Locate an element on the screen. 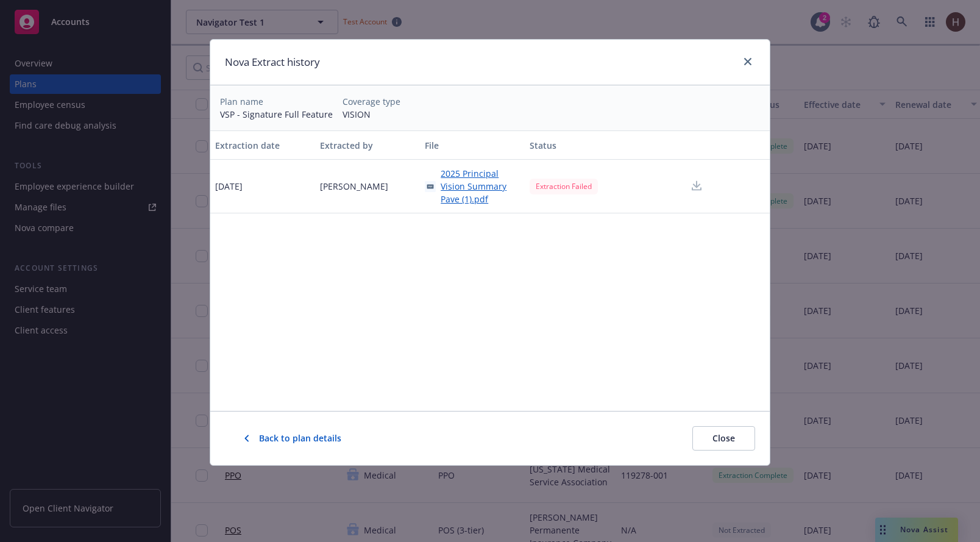 The width and height of the screenshot is (980, 542). button: Close is located at coordinates (724, 438).